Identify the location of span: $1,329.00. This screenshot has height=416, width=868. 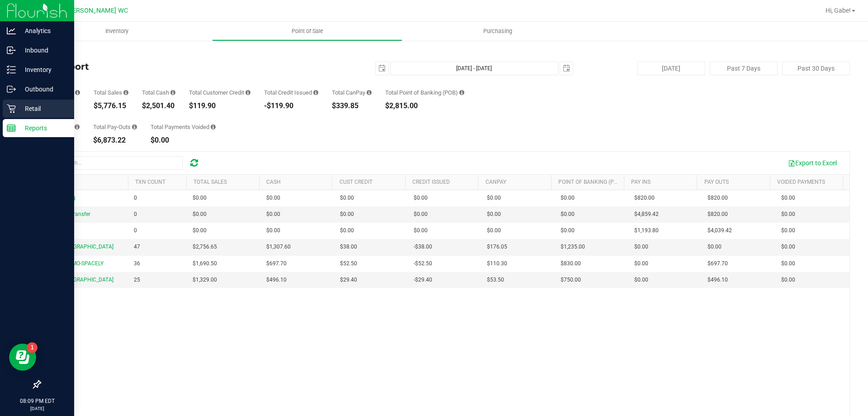
(205, 279).